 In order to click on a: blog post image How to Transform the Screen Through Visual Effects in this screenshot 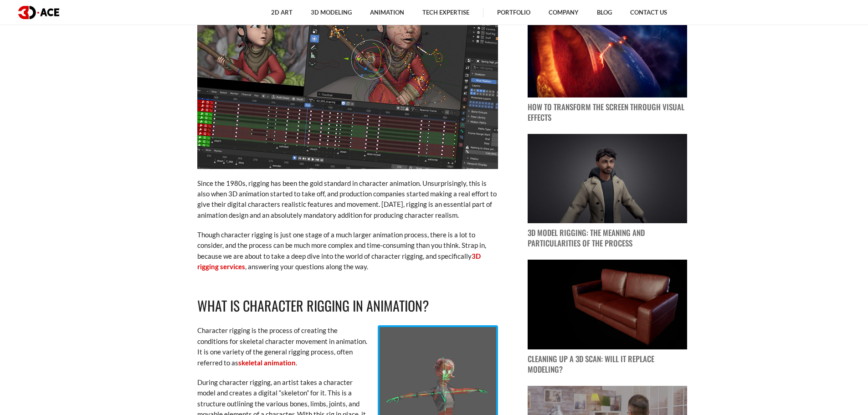, I will do `click(607, 66)`.